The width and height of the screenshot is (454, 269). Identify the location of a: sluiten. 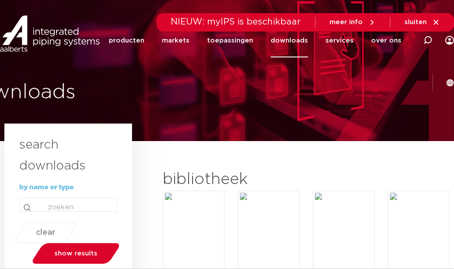
(422, 22).